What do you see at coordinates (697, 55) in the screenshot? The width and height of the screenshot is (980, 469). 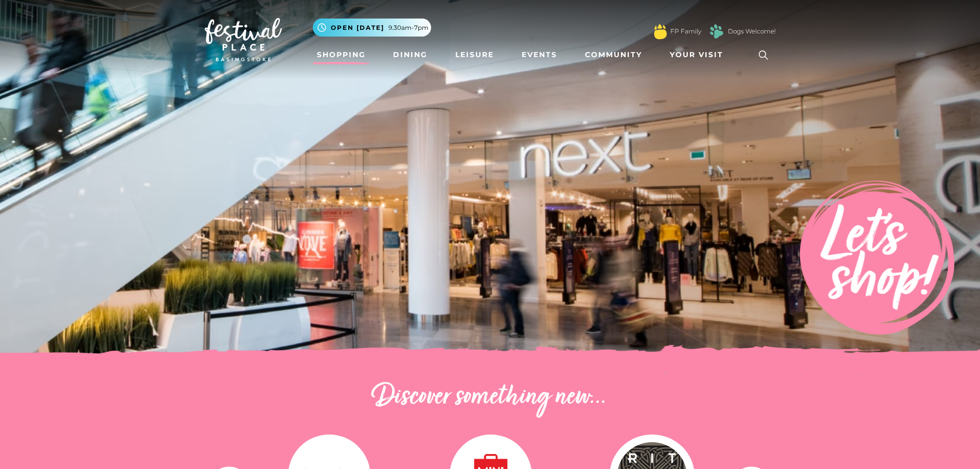 I see `span: Your Visit` at bounding box center [697, 55].